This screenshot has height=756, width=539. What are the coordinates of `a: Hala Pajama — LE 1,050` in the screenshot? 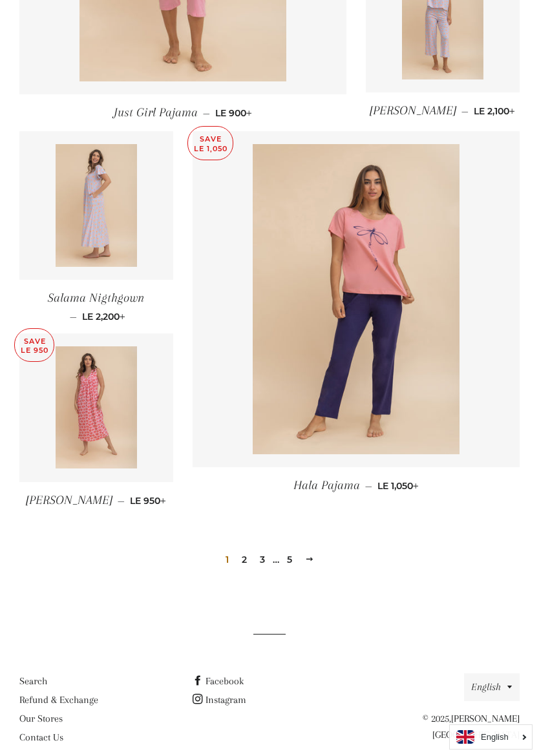 It's located at (356, 485).